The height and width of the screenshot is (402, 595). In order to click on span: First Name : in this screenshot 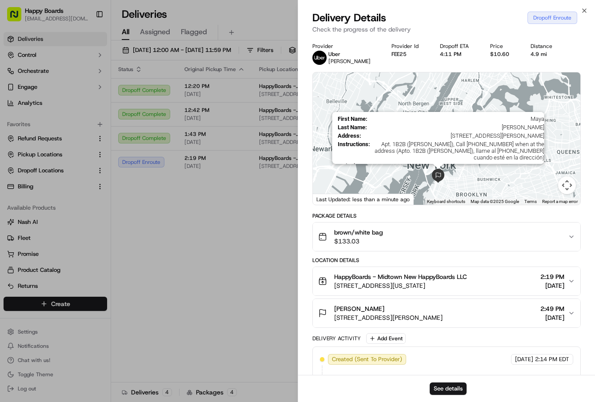, I will do `click(352, 119)`.